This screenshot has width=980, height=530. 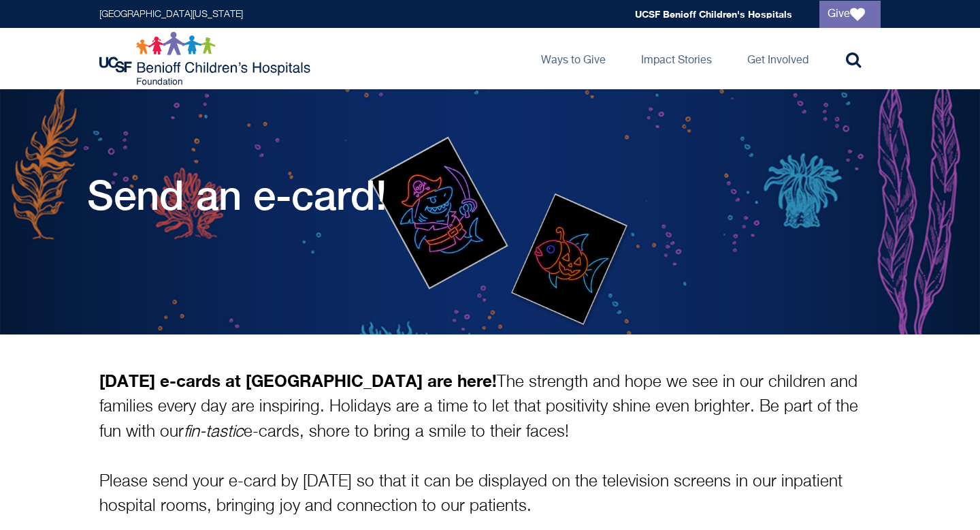 What do you see at coordinates (677, 58) in the screenshot?
I see `a: Impact Stories` at bounding box center [677, 58].